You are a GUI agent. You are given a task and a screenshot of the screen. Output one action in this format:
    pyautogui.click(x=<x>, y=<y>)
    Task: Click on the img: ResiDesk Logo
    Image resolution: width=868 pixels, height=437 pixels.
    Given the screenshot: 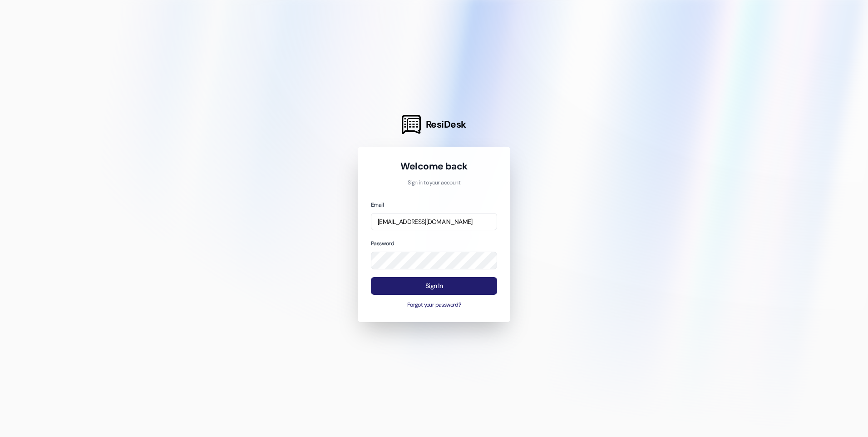 What is the action you would take?
    pyautogui.click(x=411, y=124)
    